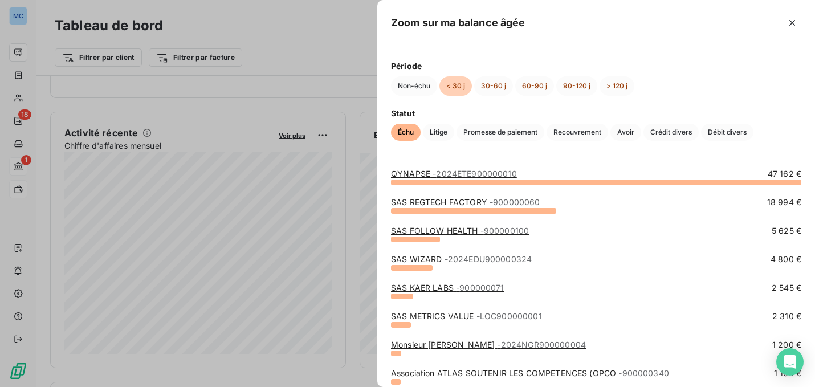 The image size is (815, 387). Describe the element at coordinates (626, 132) in the screenshot. I see `button: Avoir` at that location.